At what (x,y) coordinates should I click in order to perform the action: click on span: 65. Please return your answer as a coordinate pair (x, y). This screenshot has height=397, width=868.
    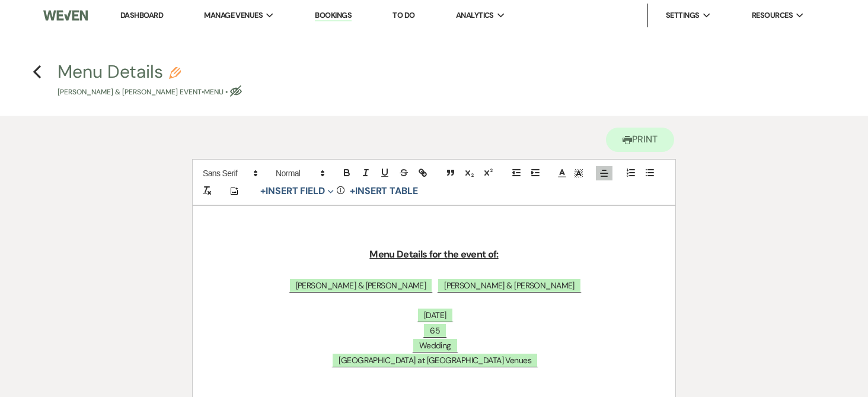
    Looking at the image, I should click on (435, 330).